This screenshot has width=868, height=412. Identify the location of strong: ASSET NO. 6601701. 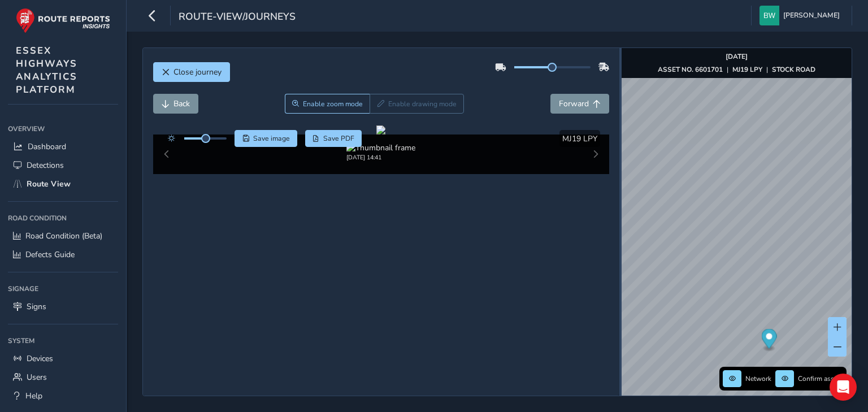
(690, 69).